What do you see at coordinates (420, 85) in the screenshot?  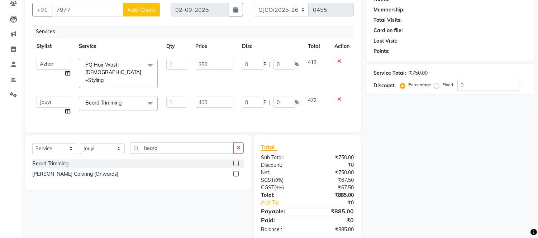 I see `label: Percentage` at bounding box center [420, 85].